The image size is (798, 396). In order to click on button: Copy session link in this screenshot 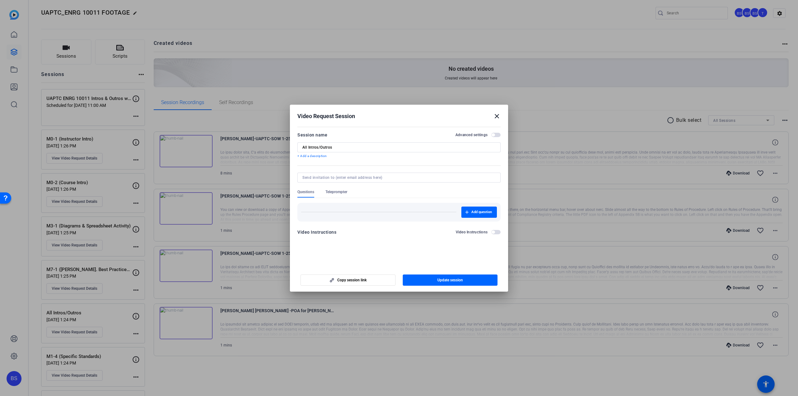, I will do `click(348, 280)`.